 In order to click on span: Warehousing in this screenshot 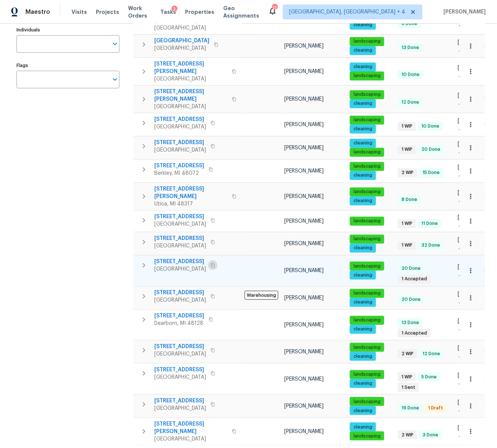, I will do `click(261, 295)`.